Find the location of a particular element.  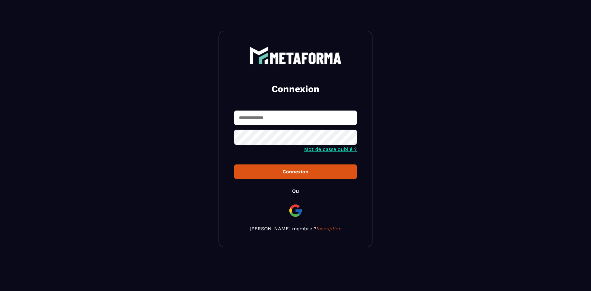

a: Mot de passe oublié ? is located at coordinates (330, 149).